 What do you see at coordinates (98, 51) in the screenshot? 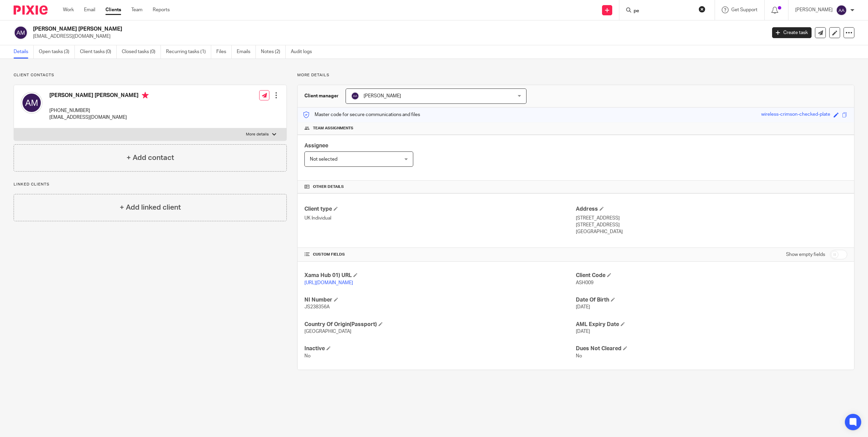
I see `a: Client tasks (0)` at bounding box center [98, 51].